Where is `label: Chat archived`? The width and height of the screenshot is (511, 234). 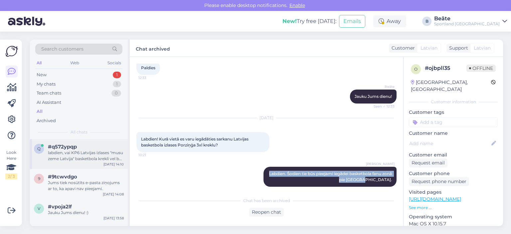 label: Chat archived is located at coordinates (153, 48).